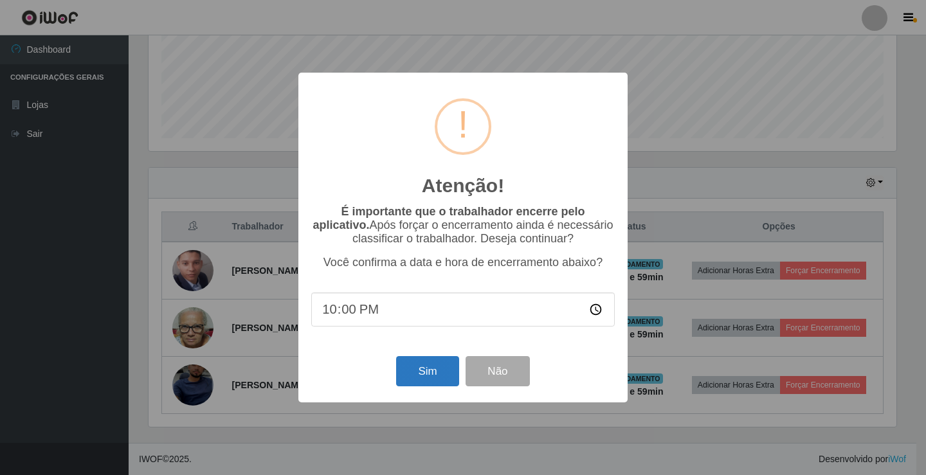 The image size is (926, 475). What do you see at coordinates (448, 218) in the screenshot?
I see `b: É importante que o trabalhador encerre pelo aplicativo.` at bounding box center [448, 218].